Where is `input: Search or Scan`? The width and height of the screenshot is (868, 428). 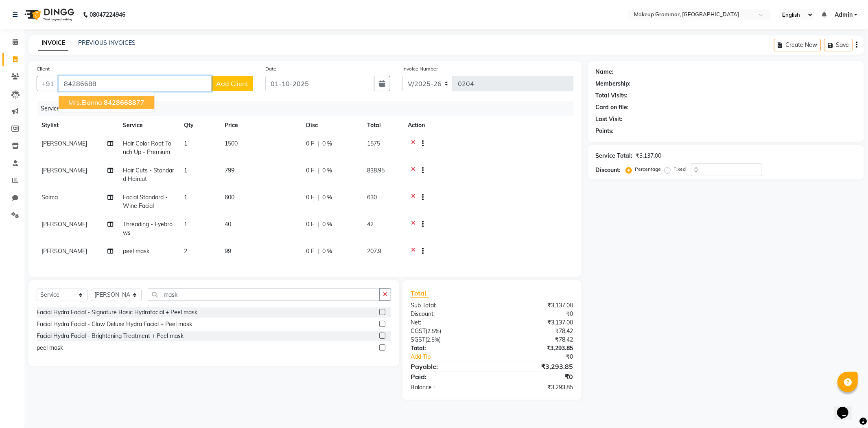
input: Search or Scan is located at coordinates (264, 294).